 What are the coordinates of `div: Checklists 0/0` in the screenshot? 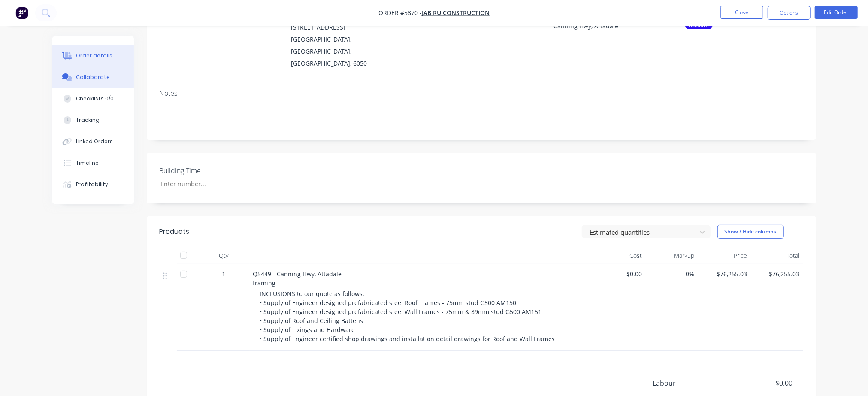 It's located at (95, 98).